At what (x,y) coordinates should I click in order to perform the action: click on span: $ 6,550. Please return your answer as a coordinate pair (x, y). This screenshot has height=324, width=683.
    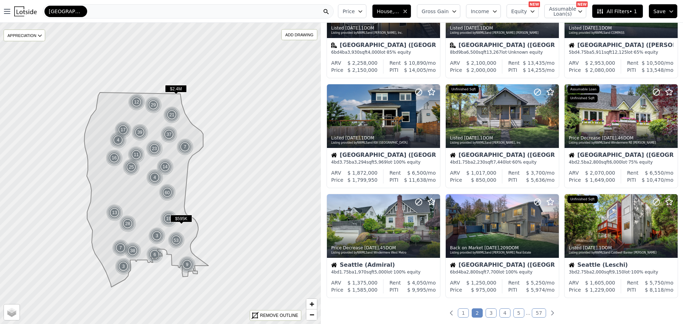
    Looking at the image, I should click on (654, 173).